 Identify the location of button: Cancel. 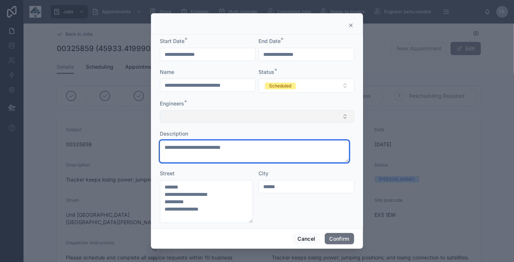
(306, 239).